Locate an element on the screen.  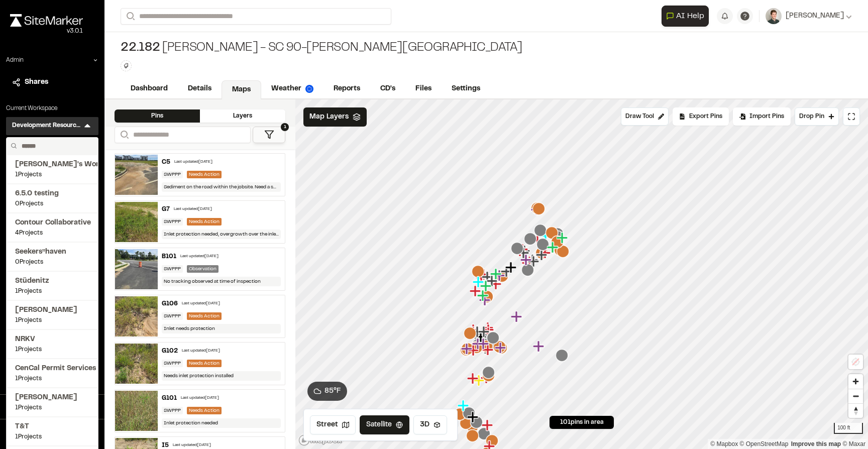
button: Satellite is located at coordinates (384, 425).